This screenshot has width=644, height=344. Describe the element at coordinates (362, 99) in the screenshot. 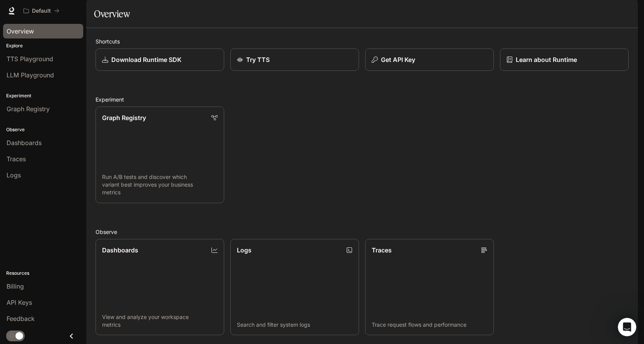

I see `h2: Experiment` at that location.